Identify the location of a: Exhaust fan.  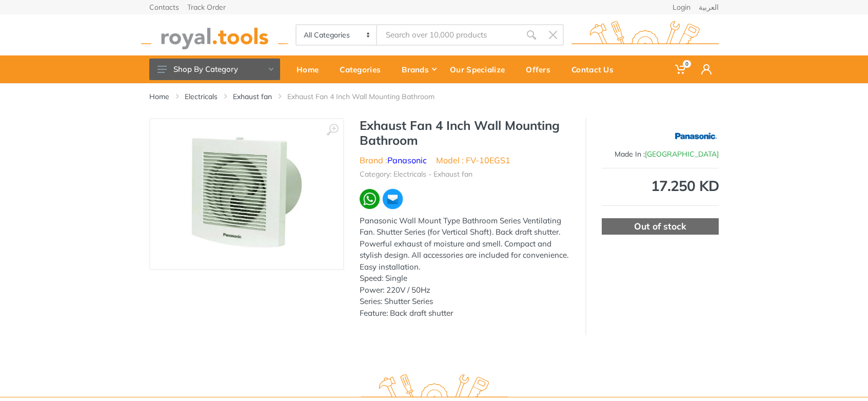
(253, 96).